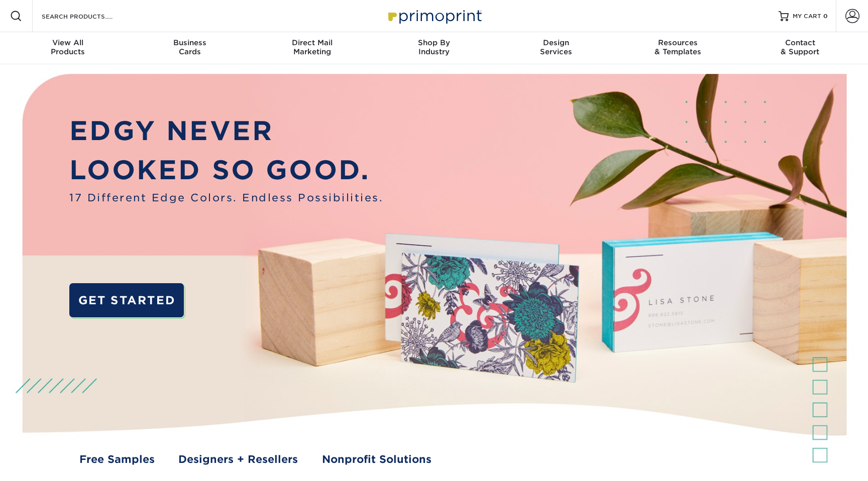  Describe the element at coordinates (677, 47) in the screenshot. I see `div: & Templates` at that location.